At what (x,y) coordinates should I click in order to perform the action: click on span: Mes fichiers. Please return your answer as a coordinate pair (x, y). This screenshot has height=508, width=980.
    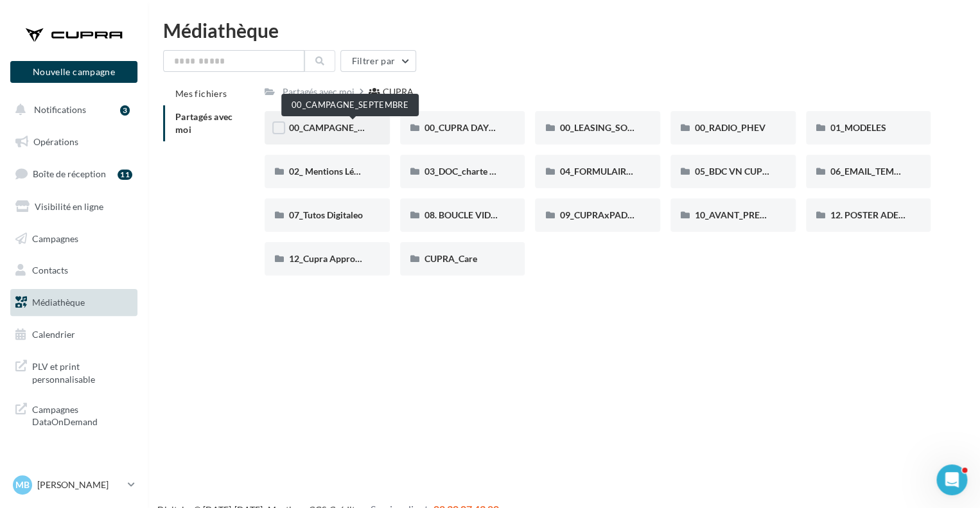
    Looking at the image, I should click on (201, 93).